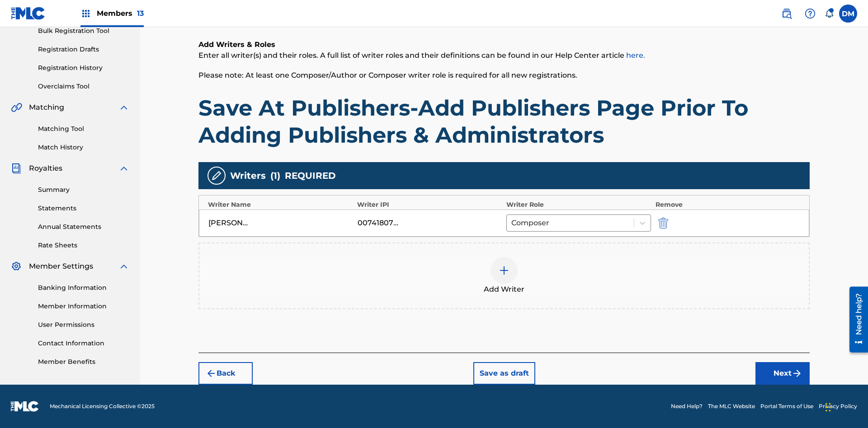 The image size is (868, 428). Describe the element at coordinates (120, 13) in the screenshot. I see `span: Members` at that location.